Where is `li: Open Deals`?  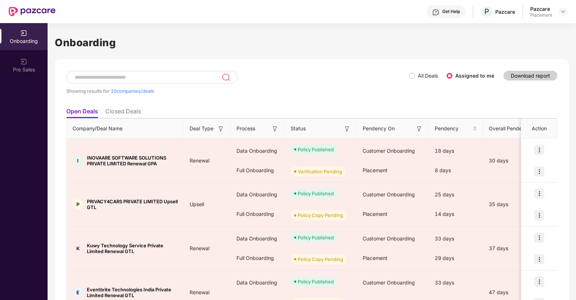
li: Open Deals is located at coordinates (82, 112).